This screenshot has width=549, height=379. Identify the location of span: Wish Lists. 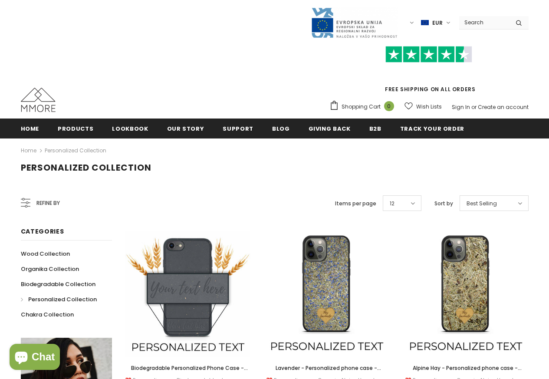
(429, 107).